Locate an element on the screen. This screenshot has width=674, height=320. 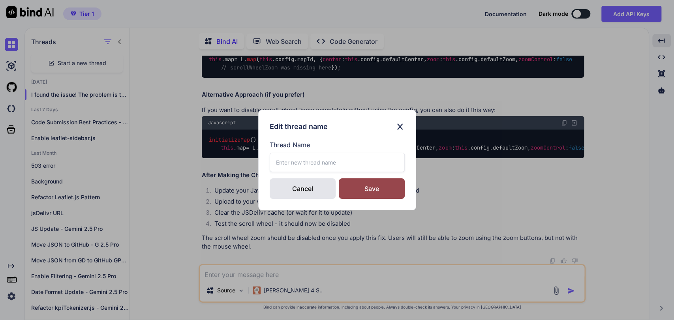
label: Thread Name is located at coordinates (337, 145).